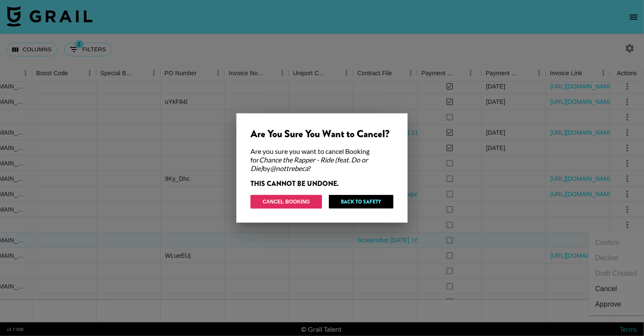  Describe the element at coordinates (361, 202) in the screenshot. I see `button: Back to Safety` at that location.